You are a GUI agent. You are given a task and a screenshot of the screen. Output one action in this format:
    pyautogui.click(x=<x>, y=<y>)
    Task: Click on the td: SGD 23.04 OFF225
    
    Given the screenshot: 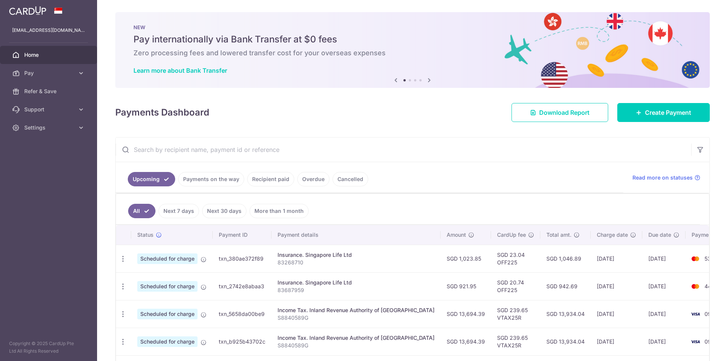 What is the action you would take?
    pyautogui.click(x=516, y=259)
    